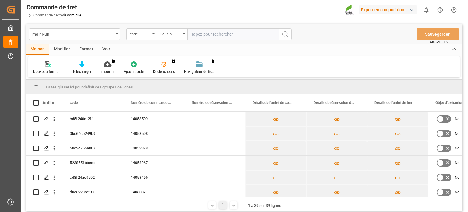 Image resolution: width=468 pixels, height=212 pixels. What do you see at coordinates (171, 33) in the screenshot?
I see `div: Equals` at bounding box center [171, 33].